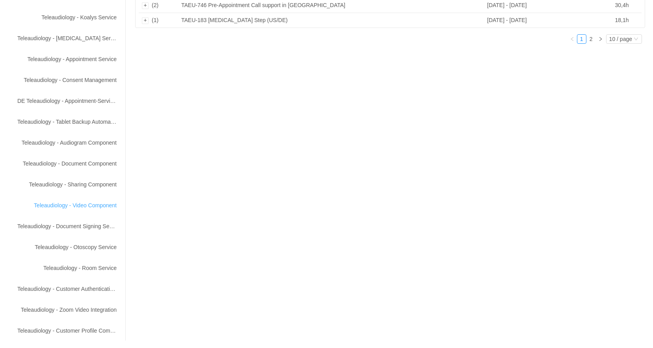 The height and width of the screenshot is (348, 653). Describe the element at coordinates (67, 310) in the screenshot. I see `div: Teleaudiology - Zoom Video Integration` at that location.